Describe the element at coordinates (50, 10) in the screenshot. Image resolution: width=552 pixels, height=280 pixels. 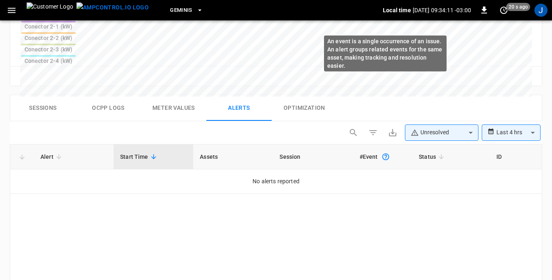
I see `img: Customer Logo` at that location.